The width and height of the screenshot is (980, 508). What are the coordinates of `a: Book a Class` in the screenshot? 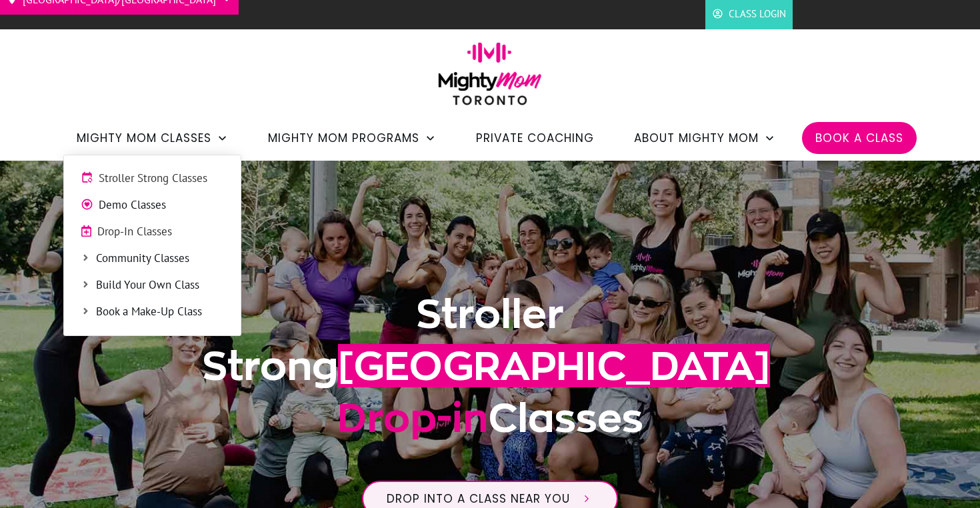 It's located at (859, 137).